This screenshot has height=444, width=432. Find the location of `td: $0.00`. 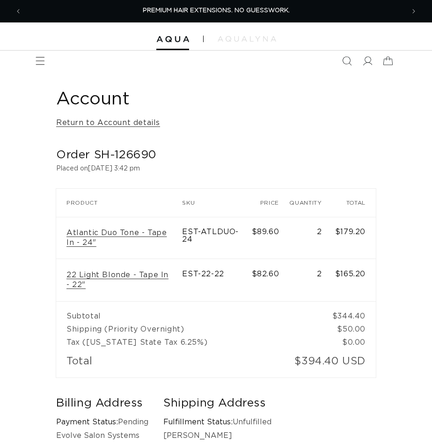

td: $0.00 is located at coordinates (354, 342).